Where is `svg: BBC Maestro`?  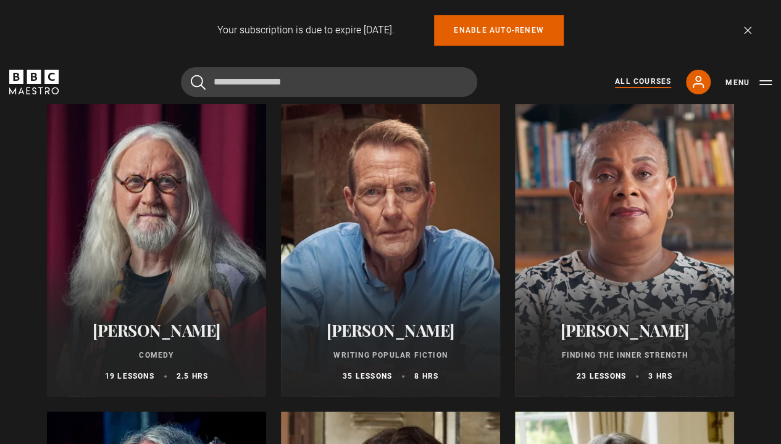
svg: BBC Maestro is located at coordinates (34, 82).